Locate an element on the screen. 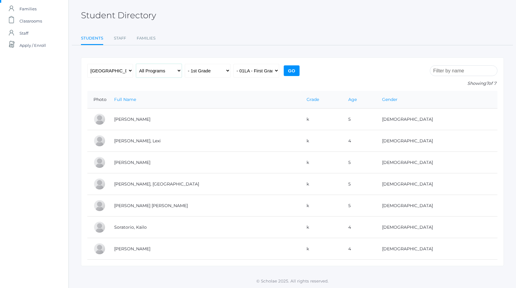  div: Hannah Hrehniy is located at coordinates (100, 119).